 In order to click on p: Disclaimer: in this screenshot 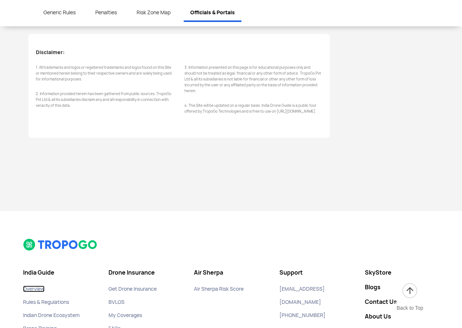, I will do `click(179, 52)`.